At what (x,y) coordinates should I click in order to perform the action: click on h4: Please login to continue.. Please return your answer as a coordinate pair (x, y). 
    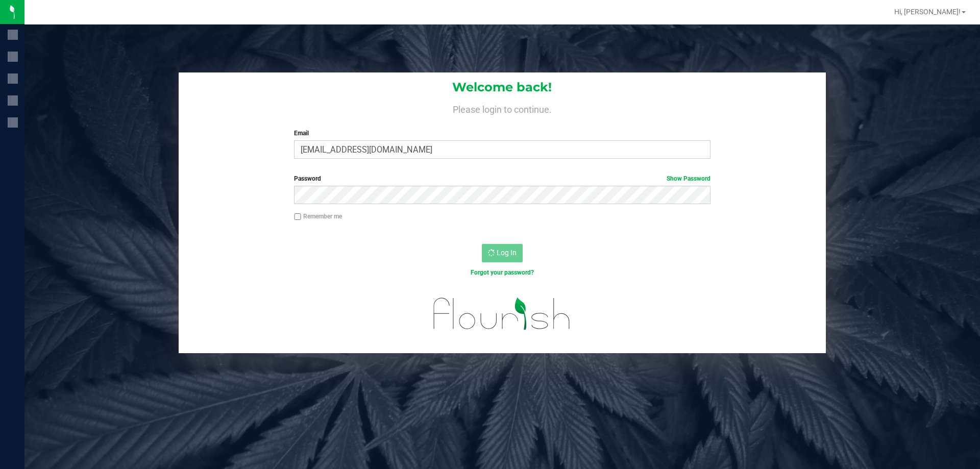
    Looking at the image, I should click on (502, 108).